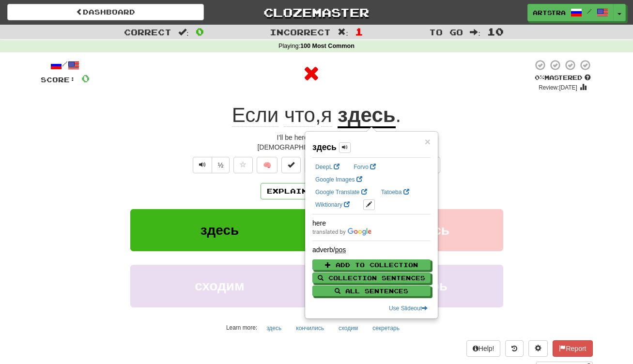 This screenshot has width=633, height=364. Describe the element at coordinates (300, 115) in the screenshot. I see `span: что` at that location.